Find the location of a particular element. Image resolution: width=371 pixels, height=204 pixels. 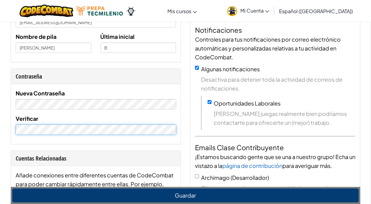

a: Mi Cuenta is located at coordinates (248, 11).